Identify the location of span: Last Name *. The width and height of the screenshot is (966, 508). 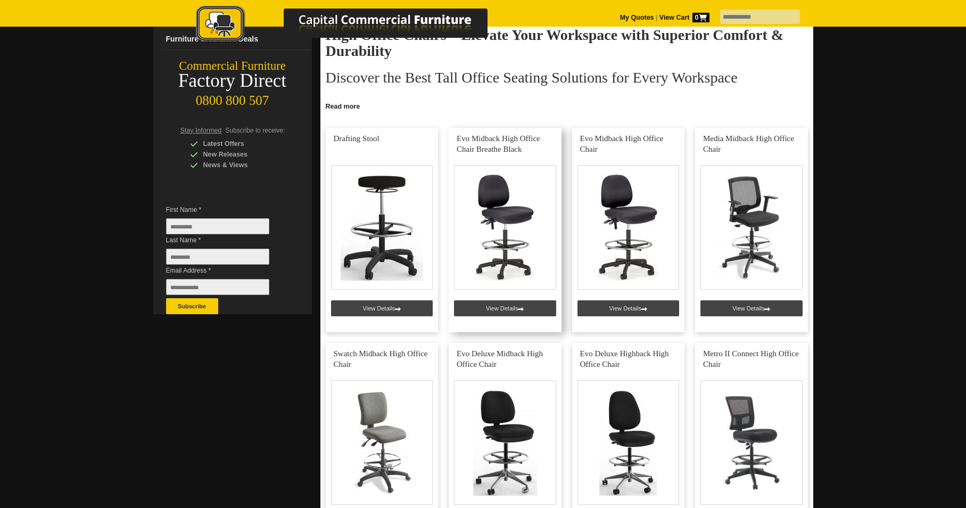
(226, 240).